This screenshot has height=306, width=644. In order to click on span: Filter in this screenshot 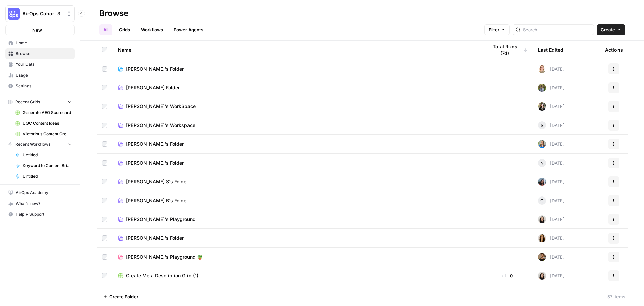, I will do `click(494, 29)`.